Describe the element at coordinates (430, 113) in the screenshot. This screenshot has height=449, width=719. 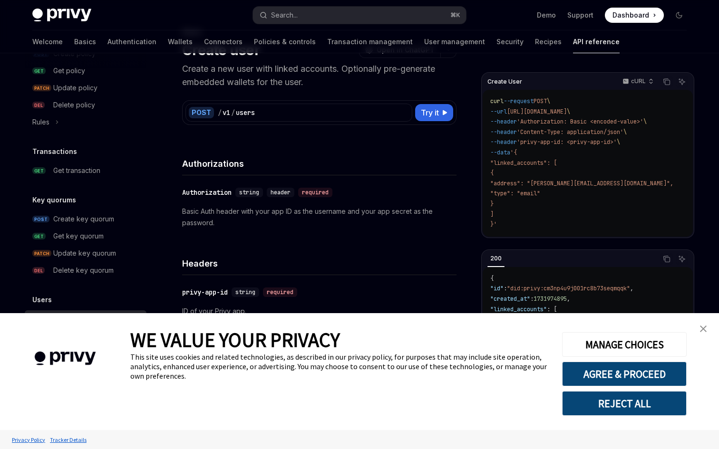
I see `span: Try it` at that location.